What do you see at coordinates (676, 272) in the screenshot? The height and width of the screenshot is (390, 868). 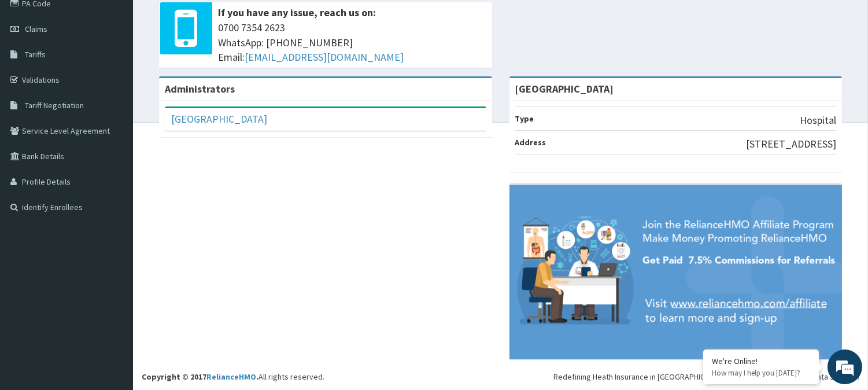 I see `img: provider-team-banner.png` at bounding box center [676, 272].